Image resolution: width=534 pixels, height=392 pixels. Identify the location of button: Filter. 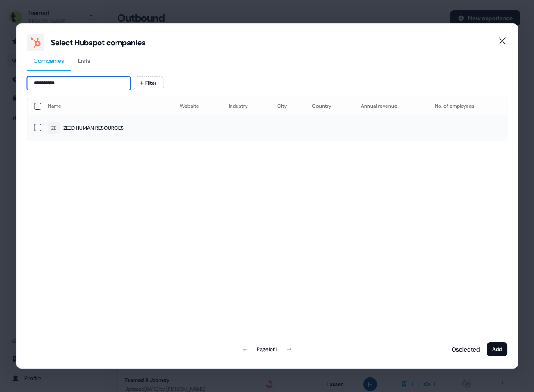
(149, 83).